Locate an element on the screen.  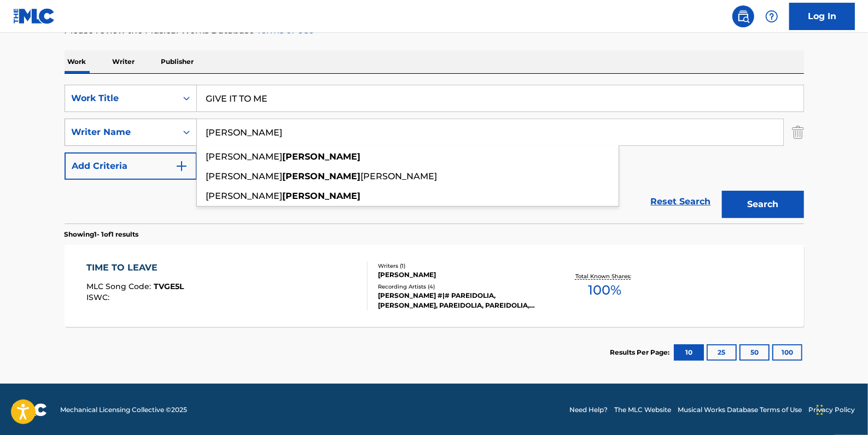
button: 50 is located at coordinates (755, 353).